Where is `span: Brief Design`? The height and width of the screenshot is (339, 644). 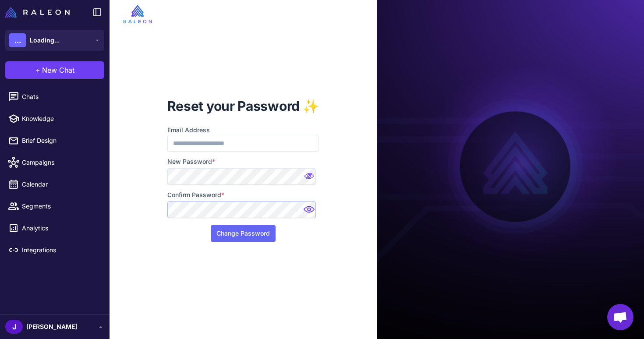 span: Brief Design is located at coordinates (60, 140).